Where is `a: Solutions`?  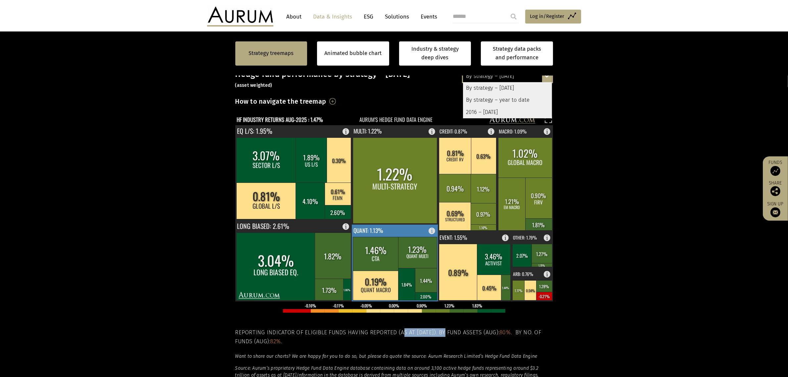
a: Solutions is located at coordinates (397, 17).